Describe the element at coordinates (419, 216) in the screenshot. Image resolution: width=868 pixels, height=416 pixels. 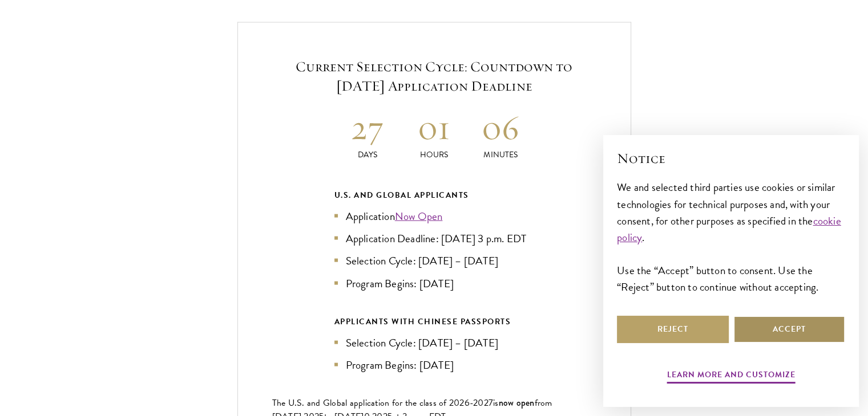
I see `a: Now Open` at that location.